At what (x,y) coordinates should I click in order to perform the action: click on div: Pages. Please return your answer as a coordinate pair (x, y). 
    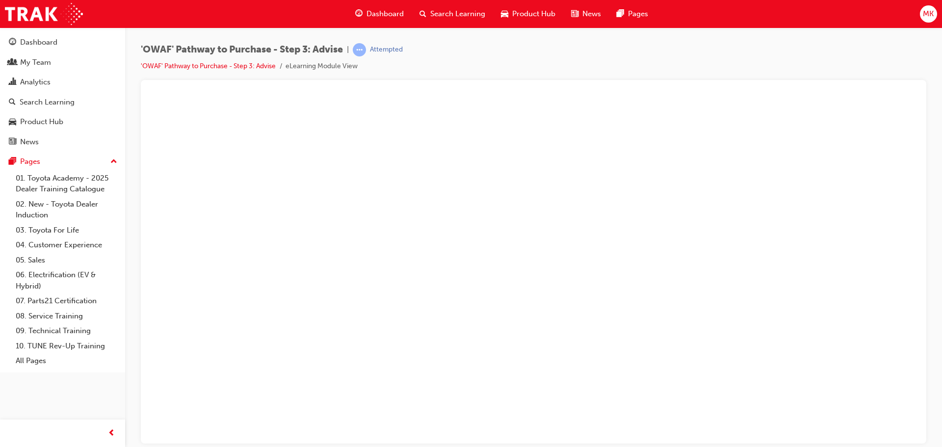
    Looking at the image, I should click on (30, 161).